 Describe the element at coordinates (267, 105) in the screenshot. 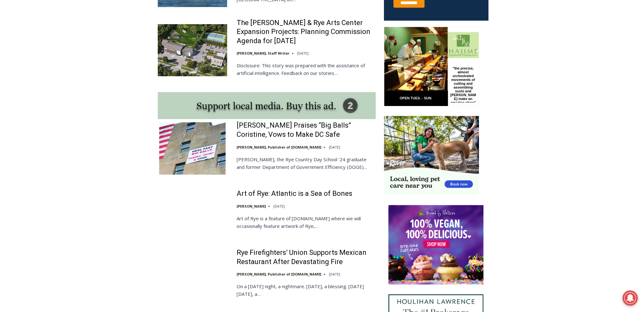

I see `img: support local media, buy this ad` at that location.